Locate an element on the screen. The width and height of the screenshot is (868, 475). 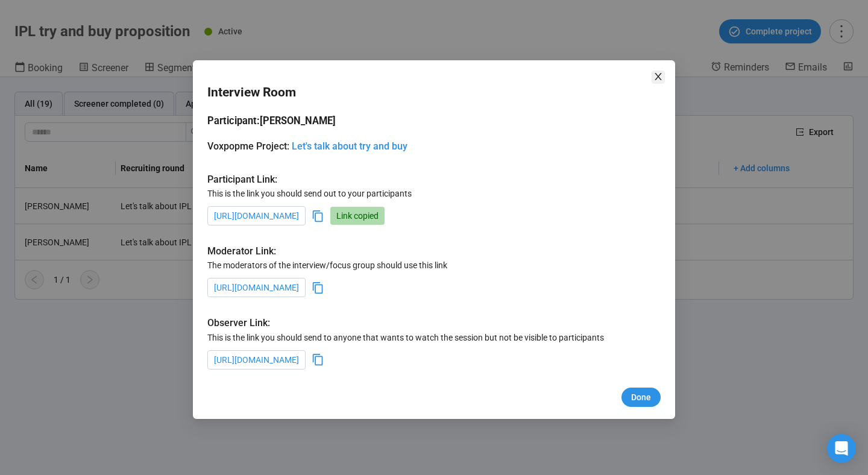
header: Participant Link: is located at coordinates (434, 179).